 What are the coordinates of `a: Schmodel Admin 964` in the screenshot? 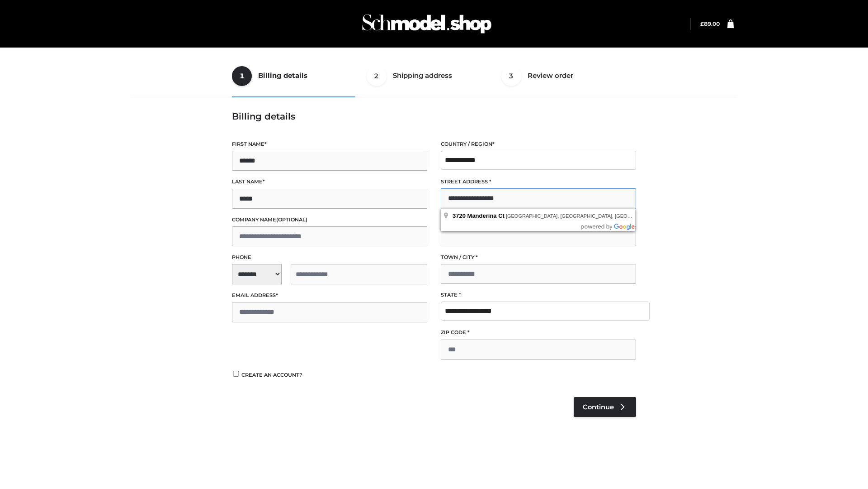 It's located at (427, 23).